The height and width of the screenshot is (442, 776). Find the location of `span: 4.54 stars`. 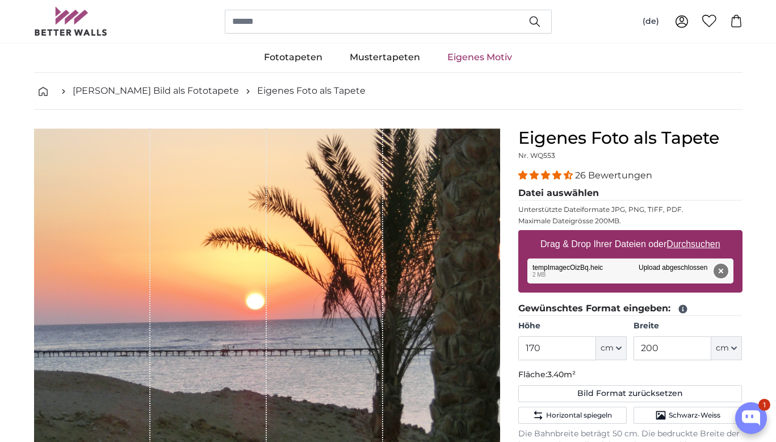

span: 4.54 stars is located at coordinates (547, 175).